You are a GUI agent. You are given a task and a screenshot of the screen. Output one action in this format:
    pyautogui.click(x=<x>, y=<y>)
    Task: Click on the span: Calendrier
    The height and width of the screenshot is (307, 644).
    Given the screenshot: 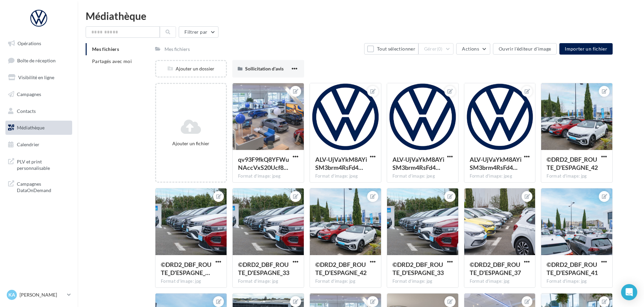 What is the action you would take?
    pyautogui.click(x=28, y=145)
    